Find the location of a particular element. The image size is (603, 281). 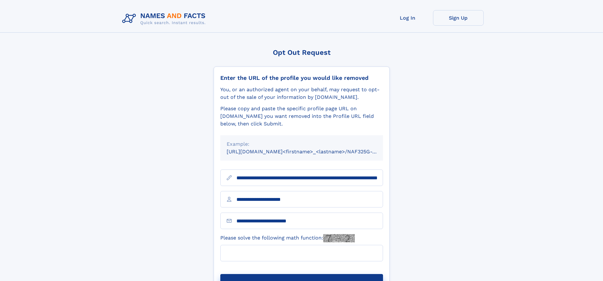

img: Logo Names and Facts is located at coordinates (165, 19).